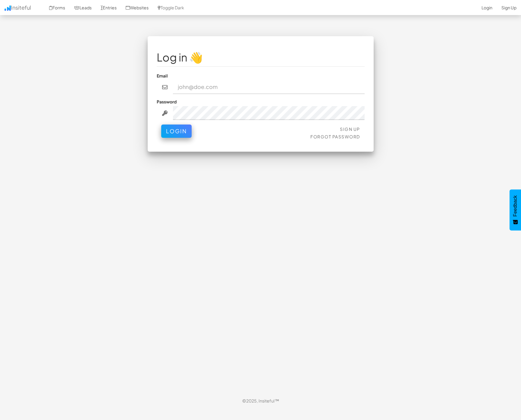 The image size is (521, 420). I want to click on span: Feedback, so click(515, 206).